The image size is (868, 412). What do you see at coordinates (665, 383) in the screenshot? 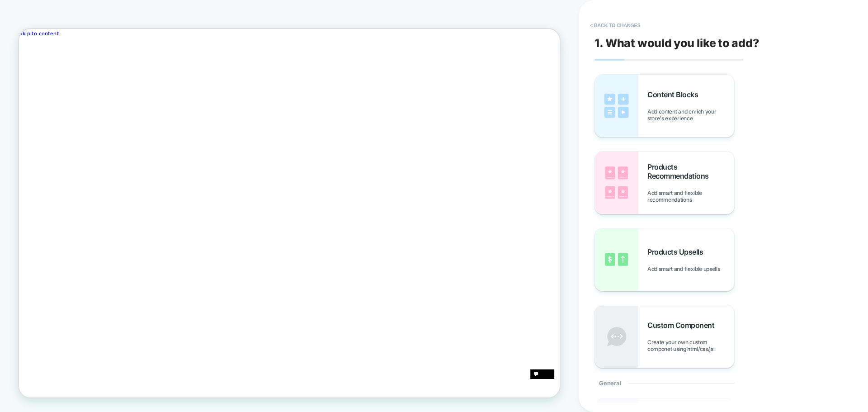
I see `div: General` at bounding box center [665, 383].